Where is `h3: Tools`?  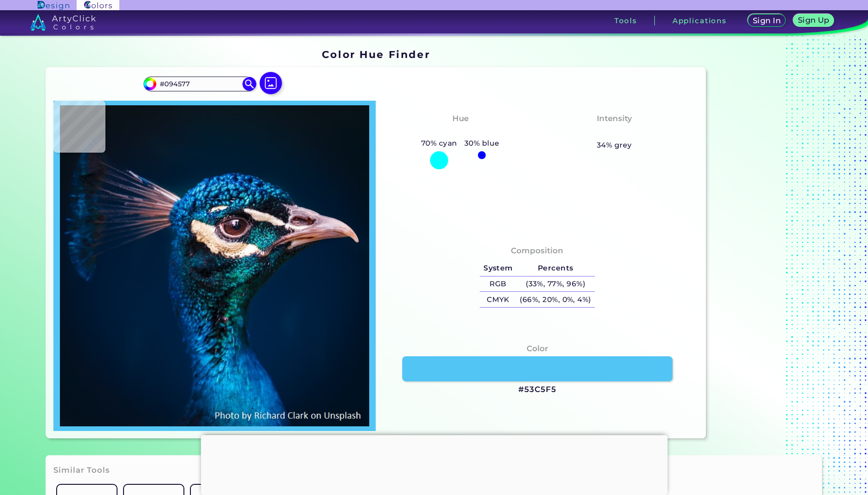 h3: Tools is located at coordinates (625, 20).